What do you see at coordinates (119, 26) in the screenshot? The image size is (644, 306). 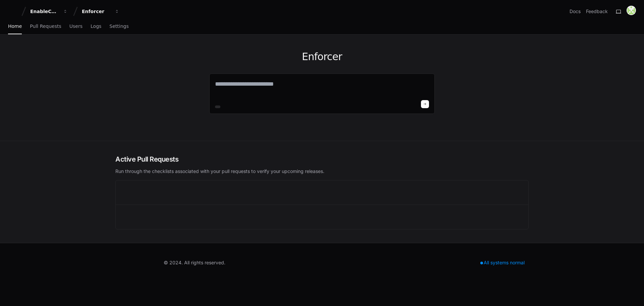 I see `span: Settings` at bounding box center [119, 26].